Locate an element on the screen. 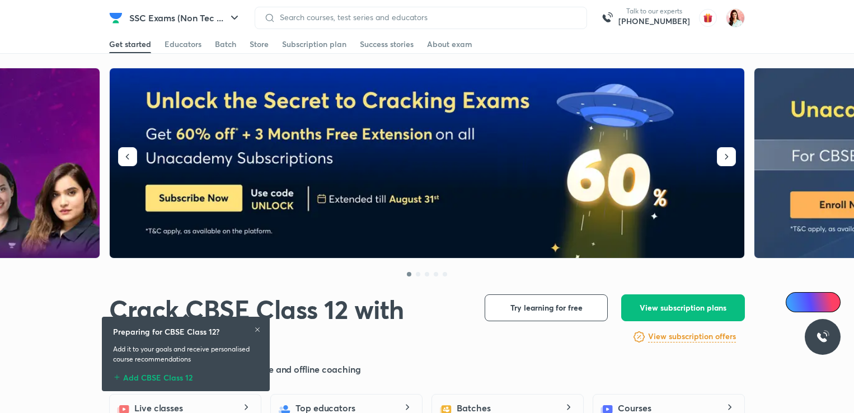  a: call-us is located at coordinates (607, 18).